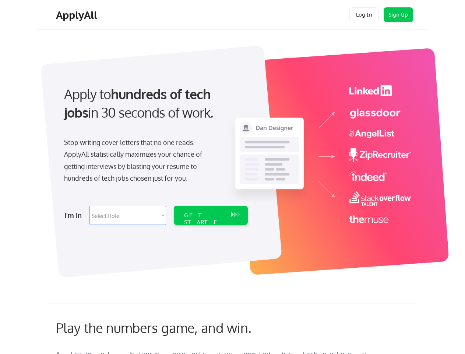 The width and height of the screenshot is (465, 354). Describe the element at coordinates (170, 327) in the screenshot. I see `div: Play the numbers game, and win.` at that location.